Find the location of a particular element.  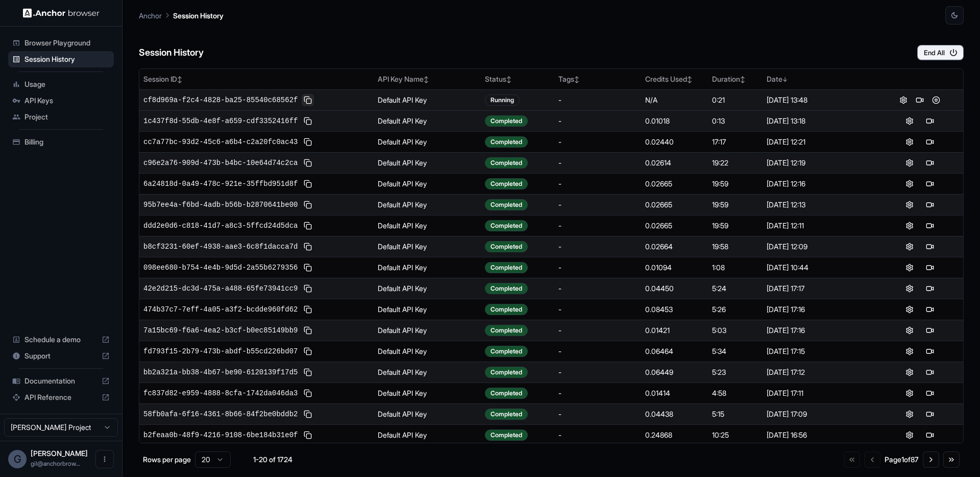

span: Browser Playground is located at coordinates (67, 43).